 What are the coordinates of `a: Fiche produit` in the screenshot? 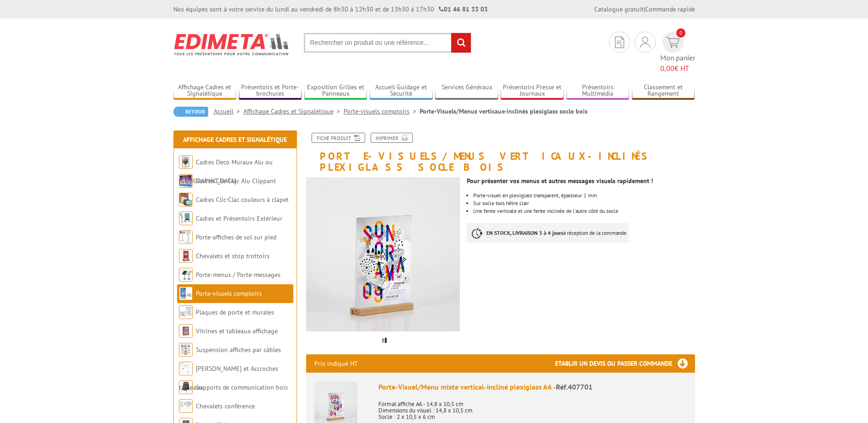 It's located at (338, 138).